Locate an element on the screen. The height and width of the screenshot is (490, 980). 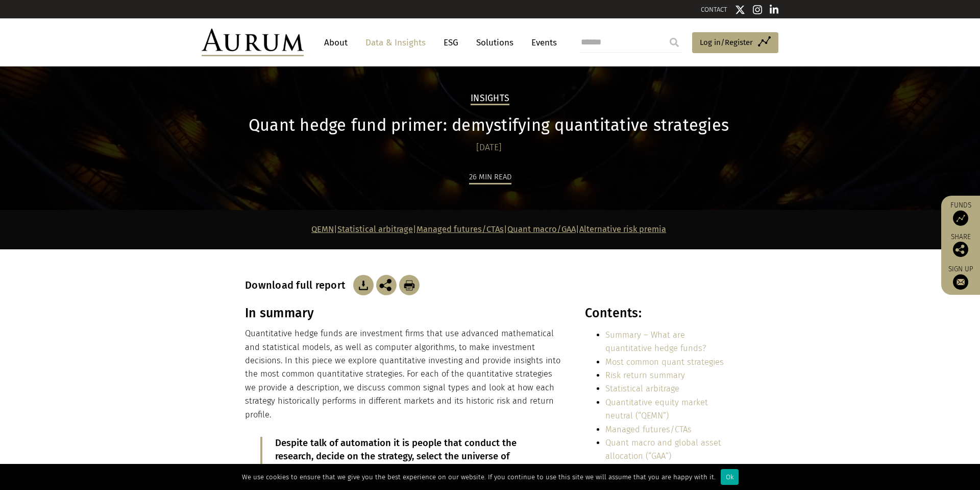
a: Risk return summary is located at coordinates (645, 375).